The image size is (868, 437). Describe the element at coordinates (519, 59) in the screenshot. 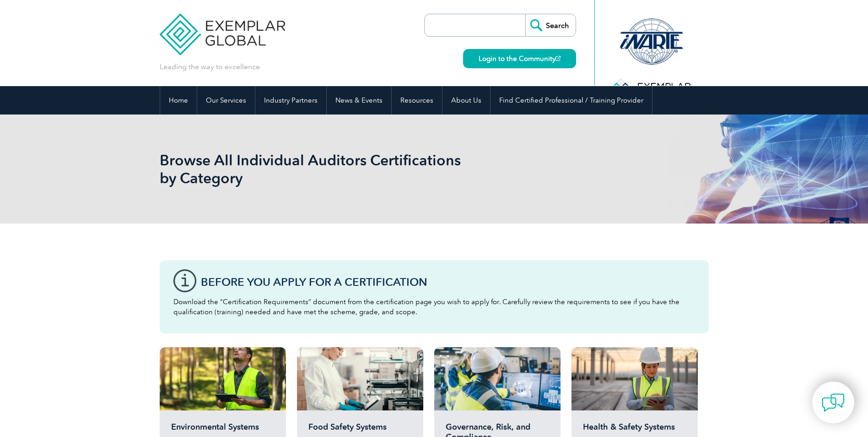

I see `a: Login to the Community` at that location.